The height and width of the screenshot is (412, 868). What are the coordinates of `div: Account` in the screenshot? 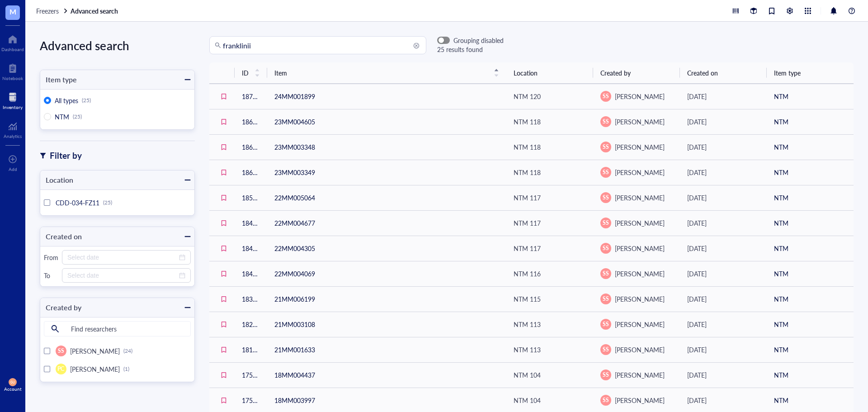 It's located at (12, 388).